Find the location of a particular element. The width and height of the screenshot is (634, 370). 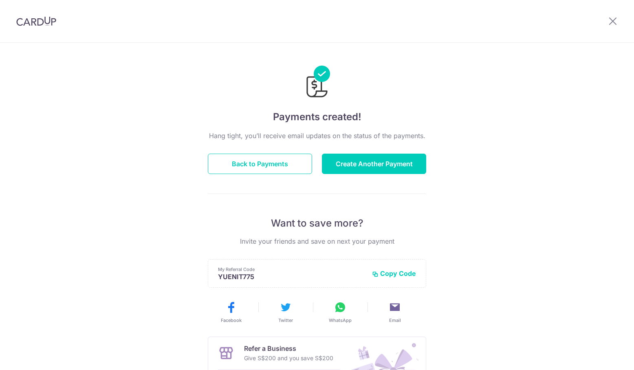

button: Facebook is located at coordinates (231, 312).